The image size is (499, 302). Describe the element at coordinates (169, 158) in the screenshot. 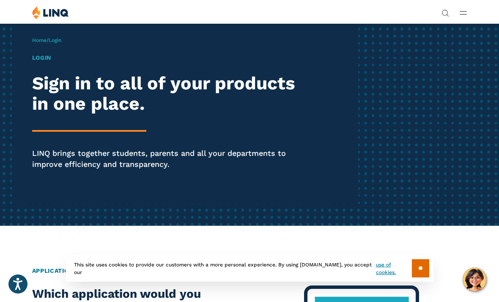

I see `p: LINQ brings together students, parents and all your departments to improve efficiency and transpa...` at that location.